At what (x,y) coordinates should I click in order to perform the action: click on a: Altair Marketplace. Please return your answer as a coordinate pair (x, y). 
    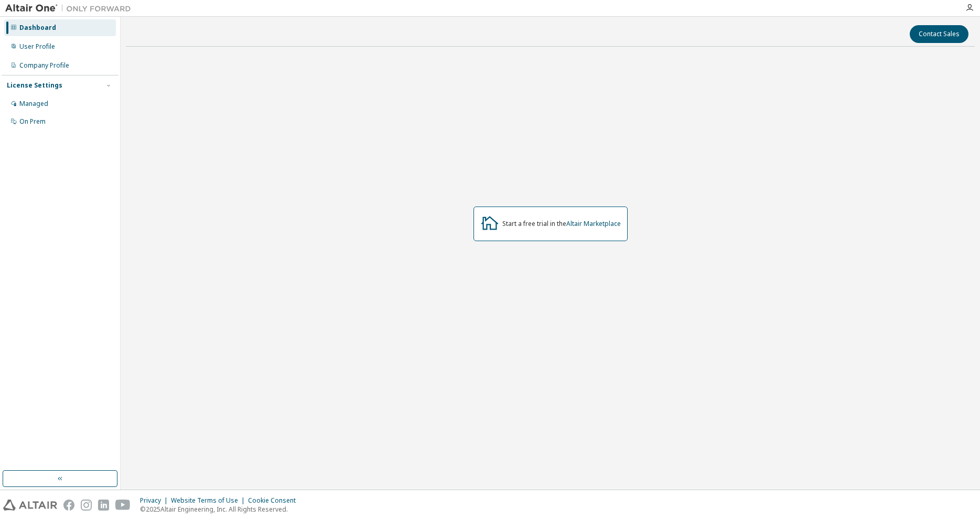
    Looking at the image, I should click on (594, 223).